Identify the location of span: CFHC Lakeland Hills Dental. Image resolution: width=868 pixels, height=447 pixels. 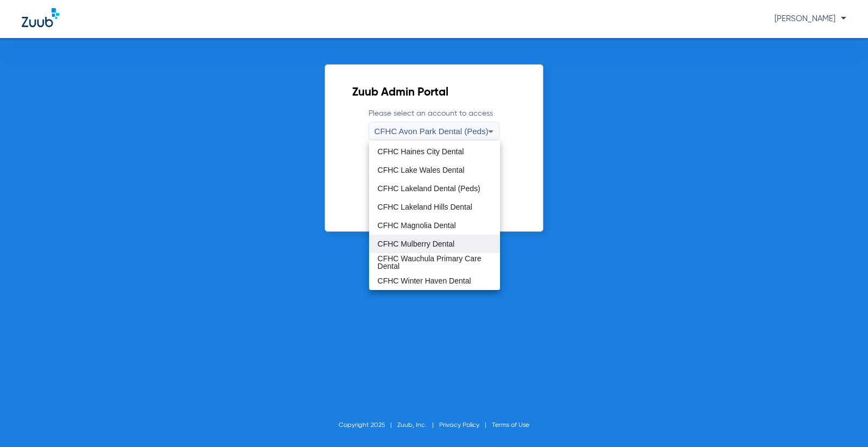
(425, 207).